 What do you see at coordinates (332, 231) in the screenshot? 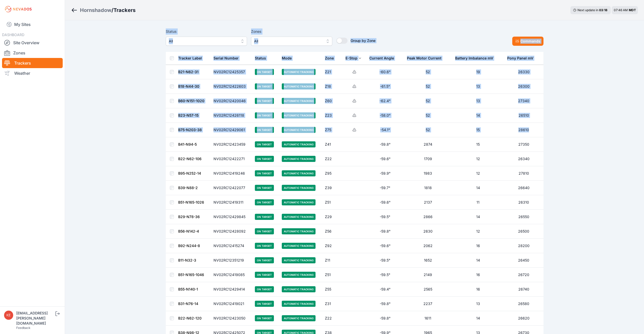
I see `td: Z56` at bounding box center [332, 231].